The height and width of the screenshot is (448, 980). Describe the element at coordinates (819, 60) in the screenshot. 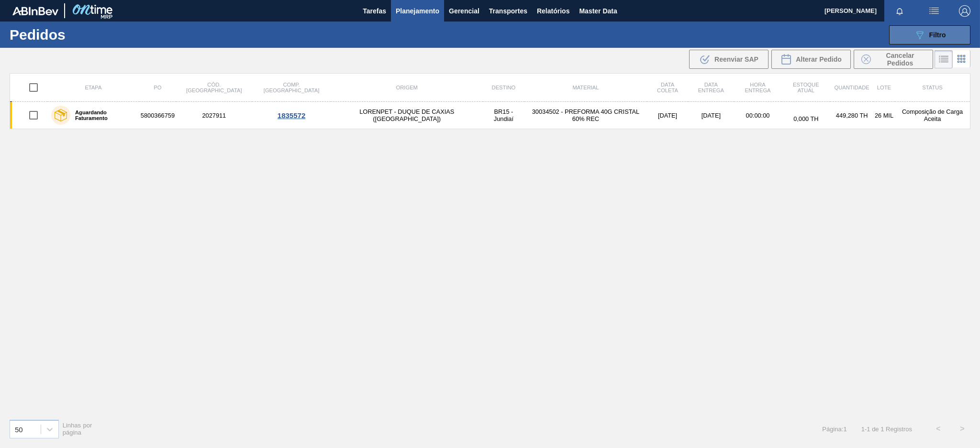

I see `span: Alterar Pedido` at that location.